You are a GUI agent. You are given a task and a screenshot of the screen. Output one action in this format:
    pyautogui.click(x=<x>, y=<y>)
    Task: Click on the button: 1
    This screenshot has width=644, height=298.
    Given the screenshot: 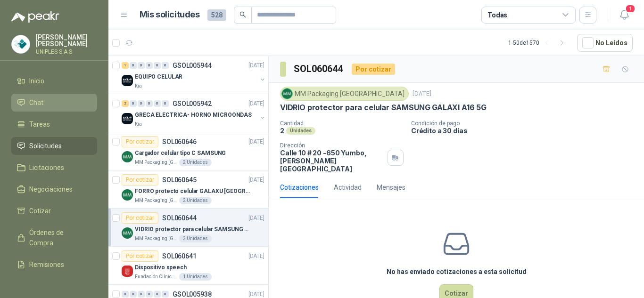 What is the action you would take?
    pyautogui.click(x=625, y=15)
    